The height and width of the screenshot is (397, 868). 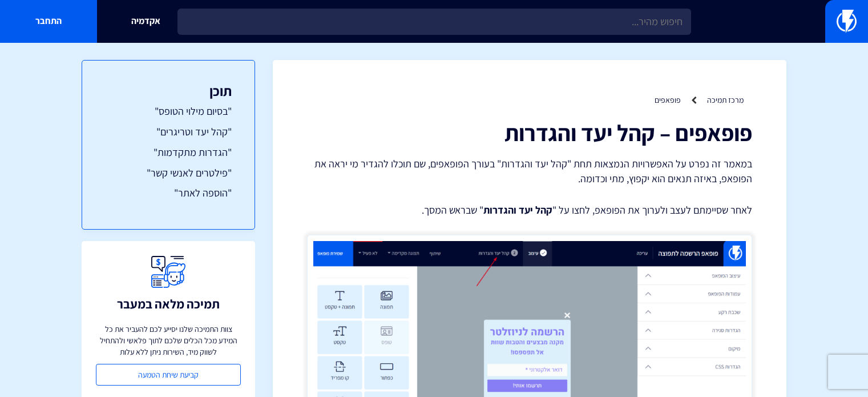 What do you see at coordinates (168, 193) in the screenshot?
I see `a: "הוספה לאתר"` at bounding box center [168, 193].